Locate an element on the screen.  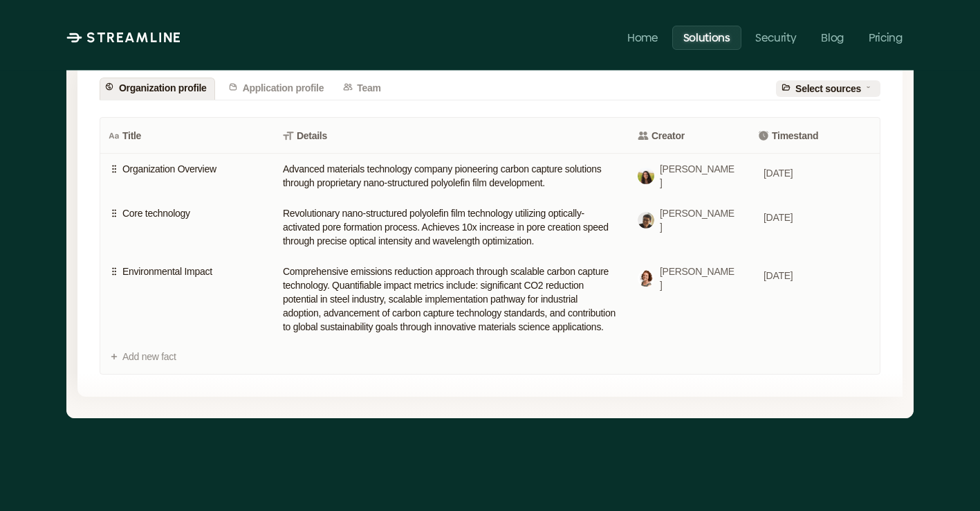
a: Pricing is located at coordinates (885, 37).